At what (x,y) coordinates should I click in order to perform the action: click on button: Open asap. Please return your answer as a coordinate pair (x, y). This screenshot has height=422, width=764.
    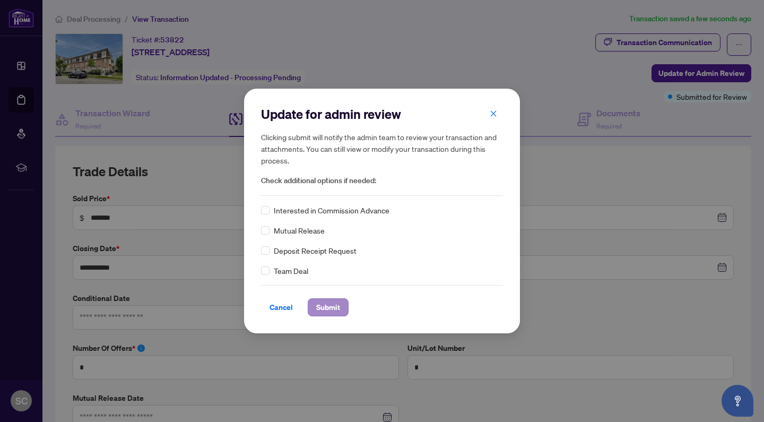
    Looking at the image, I should click on (737, 400).